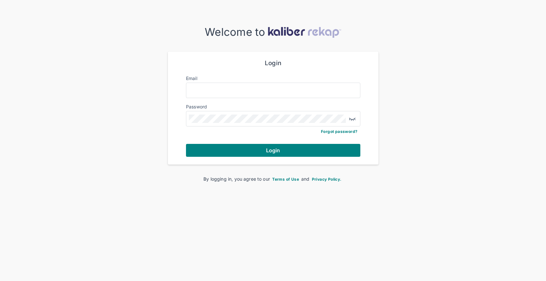 Image resolution: width=546 pixels, height=281 pixels. I want to click on label: Password, so click(197, 107).